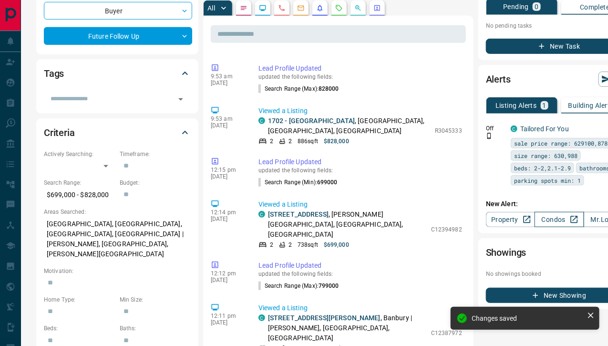  Describe the element at coordinates (547, 180) in the screenshot. I see `span: parking spots min: 1` at that location.